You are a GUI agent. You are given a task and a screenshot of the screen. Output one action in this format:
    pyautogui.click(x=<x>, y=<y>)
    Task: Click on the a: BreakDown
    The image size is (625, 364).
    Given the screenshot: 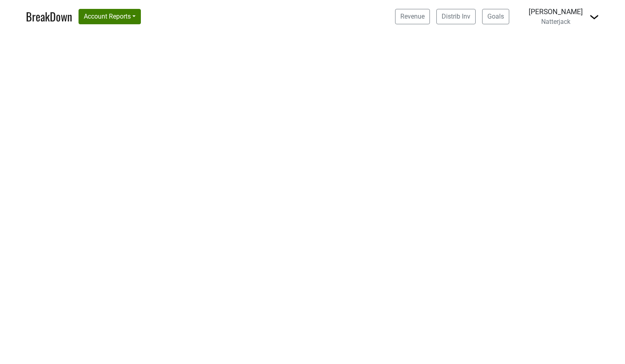 What is the action you would take?
    pyautogui.click(x=49, y=17)
    